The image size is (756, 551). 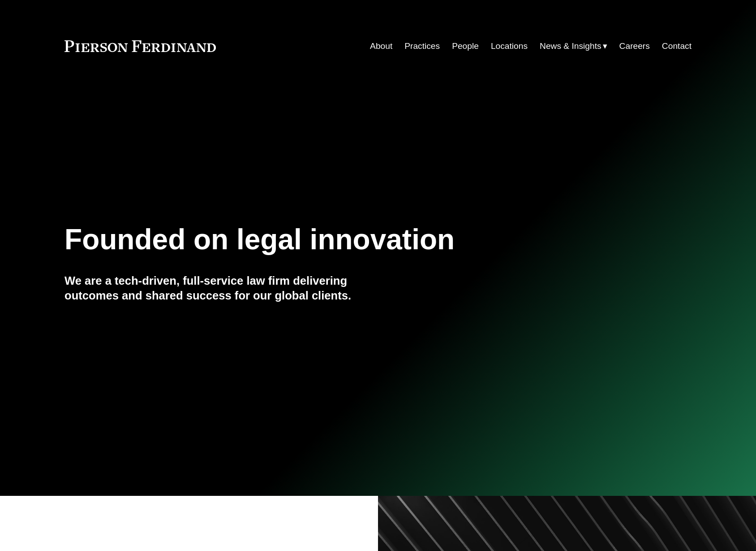 What do you see at coordinates (422, 46) in the screenshot?
I see `a: Practices` at bounding box center [422, 46].